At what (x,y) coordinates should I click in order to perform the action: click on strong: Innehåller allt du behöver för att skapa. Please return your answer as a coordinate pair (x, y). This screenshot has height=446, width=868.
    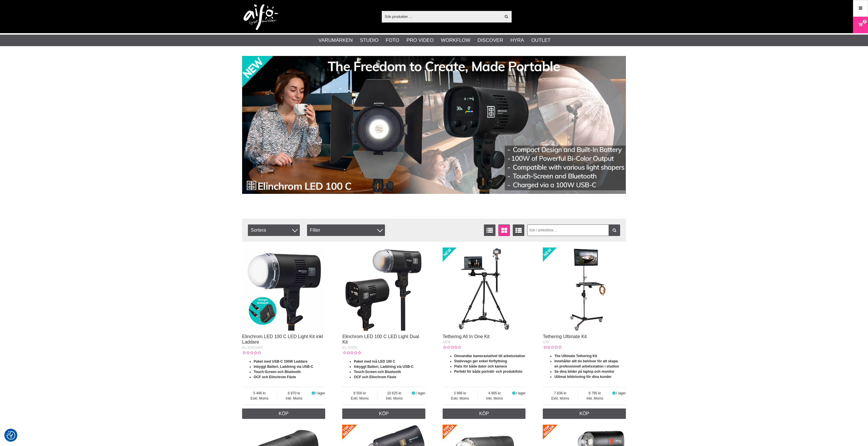
    Looking at the image, I should click on (586, 362).